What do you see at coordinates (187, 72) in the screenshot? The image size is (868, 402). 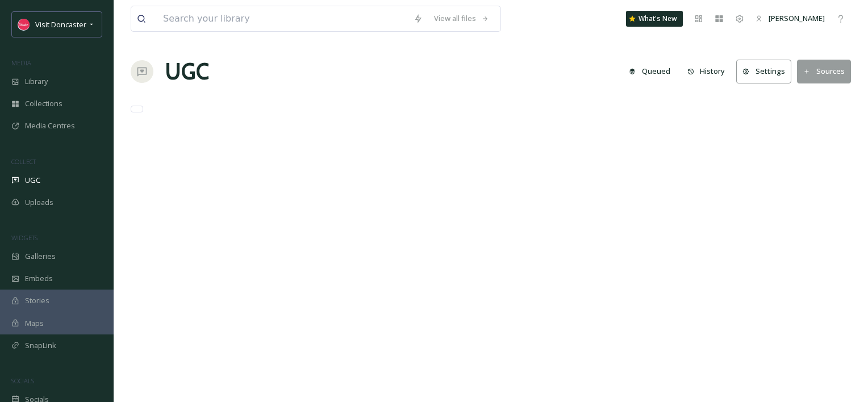 I see `a: UGC` at bounding box center [187, 72].